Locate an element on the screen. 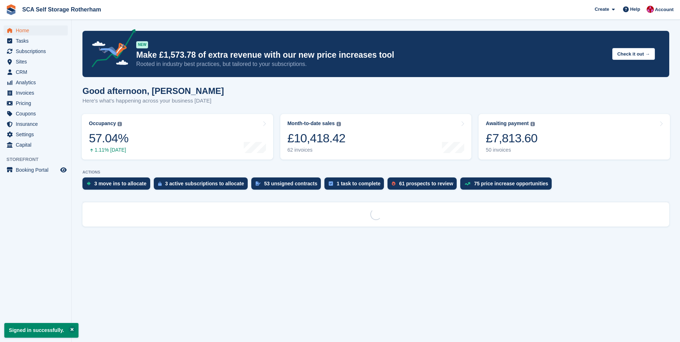  div: 62 invoices is located at coordinates (316, 150).